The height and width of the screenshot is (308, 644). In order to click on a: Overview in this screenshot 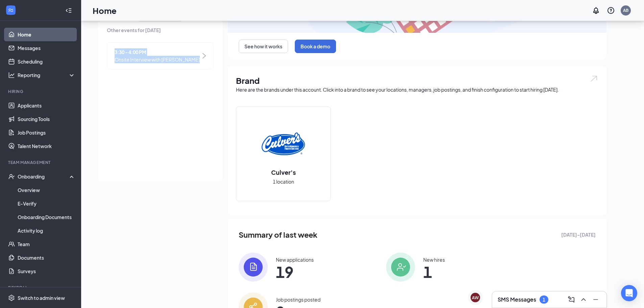, I will do `click(46, 190)`.